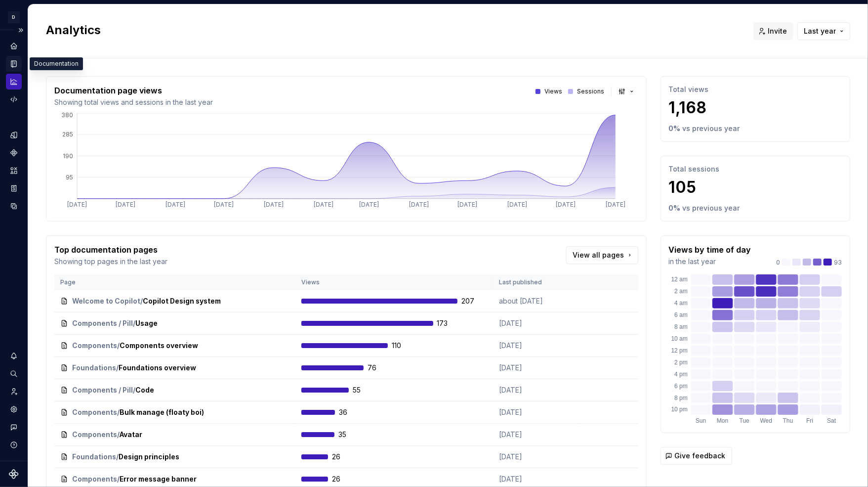 The width and height of the screenshot is (868, 487). Describe the element at coordinates (679, 410) in the screenshot. I see `text: 10 pm` at that location.